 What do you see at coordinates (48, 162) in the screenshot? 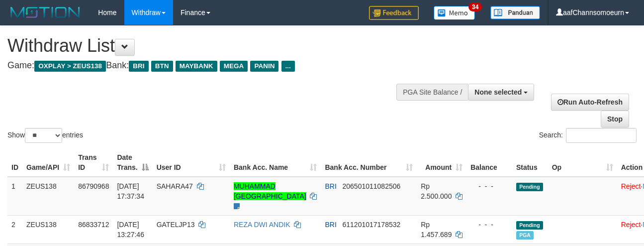
I see `th: Game/API: activate to sort column ascending` at bounding box center [48, 162].